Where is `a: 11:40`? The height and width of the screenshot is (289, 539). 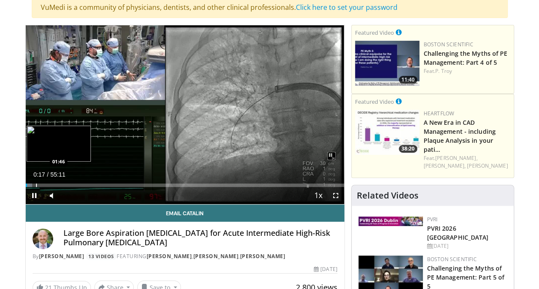 a: 11:40 is located at coordinates (387, 63).